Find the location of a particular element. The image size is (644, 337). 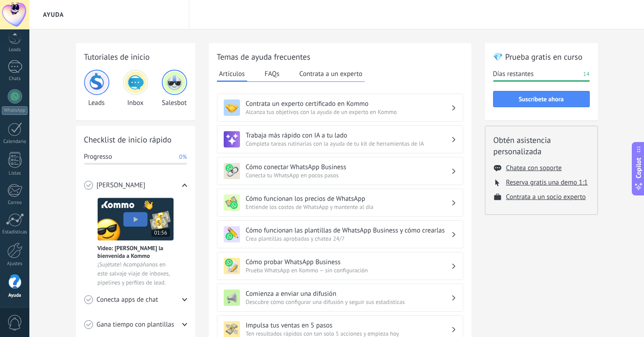

span: Progresso is located at coordinates (98, 157).